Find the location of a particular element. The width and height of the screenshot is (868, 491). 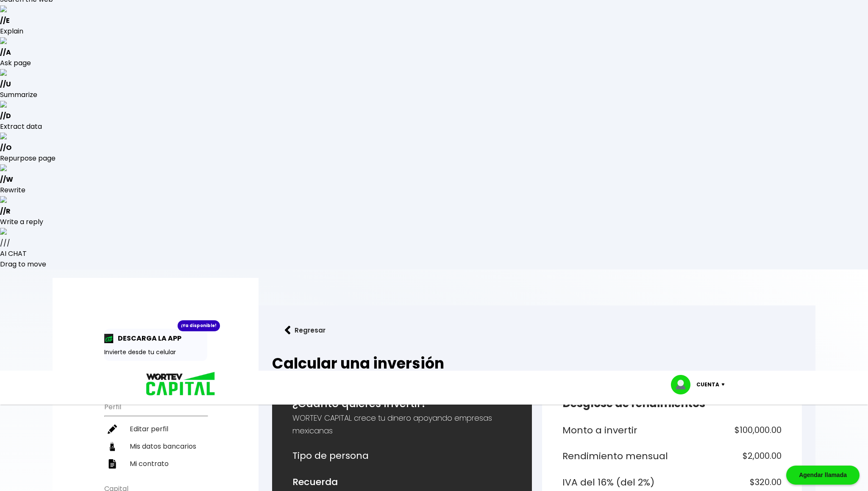

a: Mi contrato is located at coordinates (155, 463).